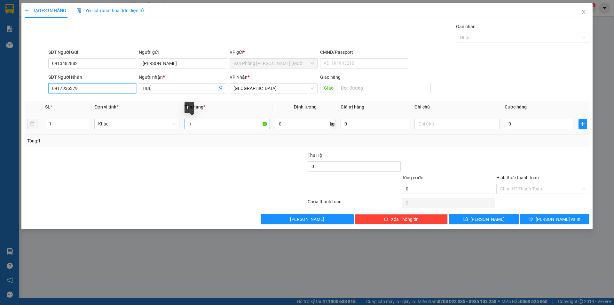 This screenshot has height=305, width=614. I want to click on span: Tổng cước, so click(413, 178).